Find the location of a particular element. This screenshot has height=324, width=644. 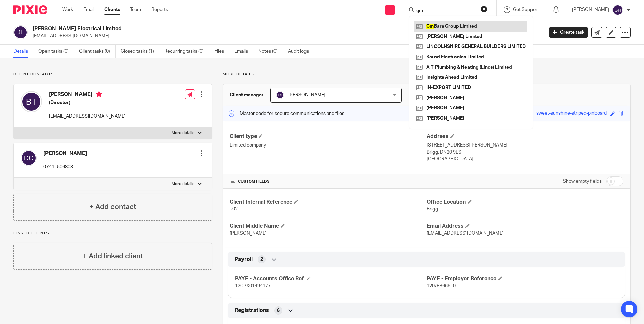

p: Linked clients is located at coordinates (113, 233).